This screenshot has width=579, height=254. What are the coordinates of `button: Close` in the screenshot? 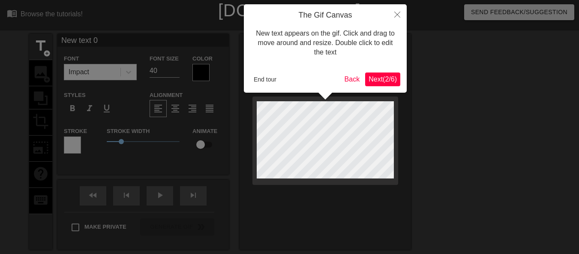 It's located at (397, 14).